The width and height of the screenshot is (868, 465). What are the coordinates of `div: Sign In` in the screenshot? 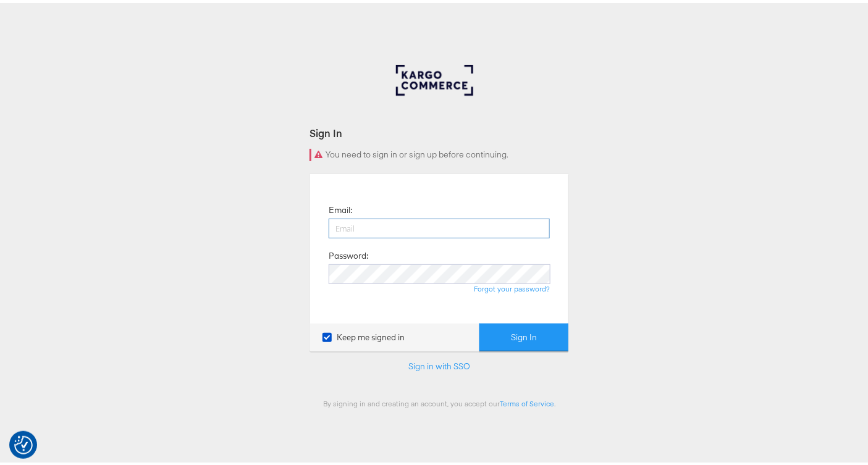 It's located at (439, 130).